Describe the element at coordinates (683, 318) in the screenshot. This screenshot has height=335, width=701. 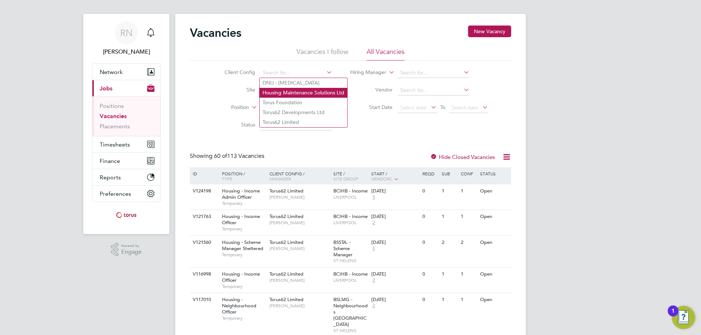
I see `button: Open Resource Center, 1 new notification` at that location.